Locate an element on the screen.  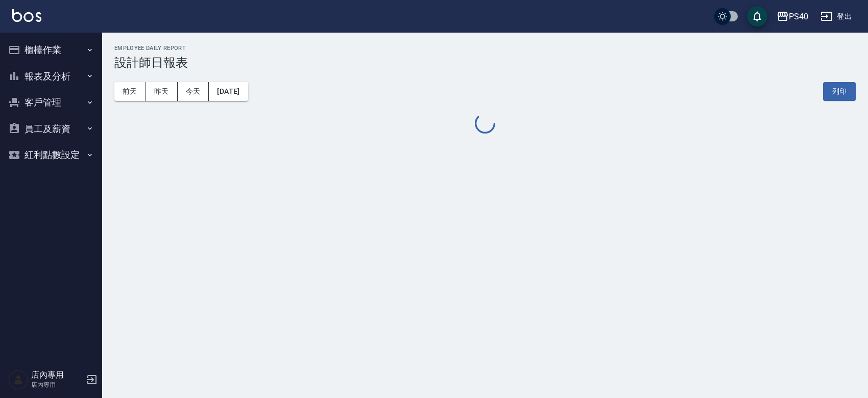
button: 列印 is located at coordinates (839, 91).